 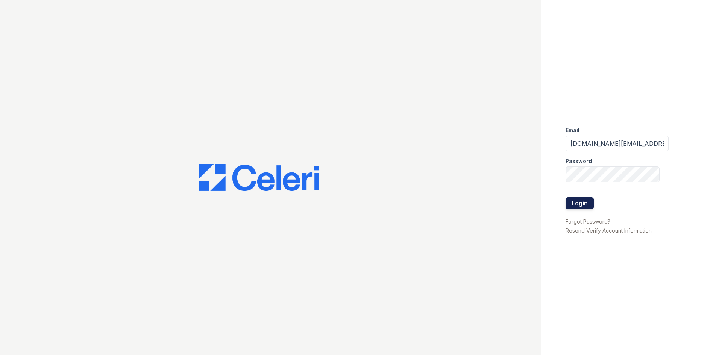 What do you see at coordinates (259, 178) in the screenshot?
I see `img: CE_Logo_Blue-a8612792a0a2168367f1c8372b55b34899dd931a85d93a1a3d3e32e68fde9ad4.png` at bounding box center [259, 178].